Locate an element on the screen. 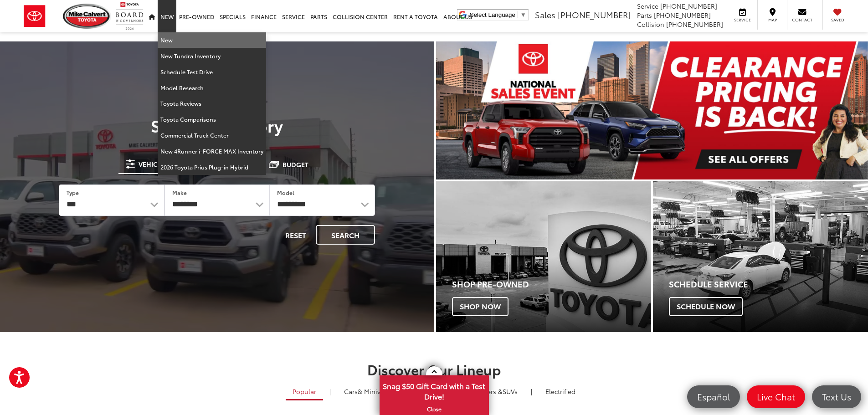  a: Schedule Test Drive is located at coordinates (212, 72).